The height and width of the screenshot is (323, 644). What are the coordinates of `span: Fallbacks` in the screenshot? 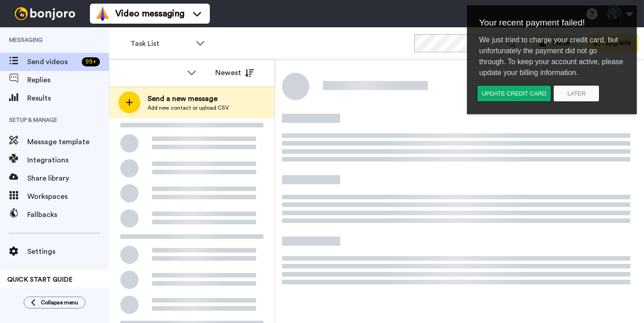 It's located at (68, 215).